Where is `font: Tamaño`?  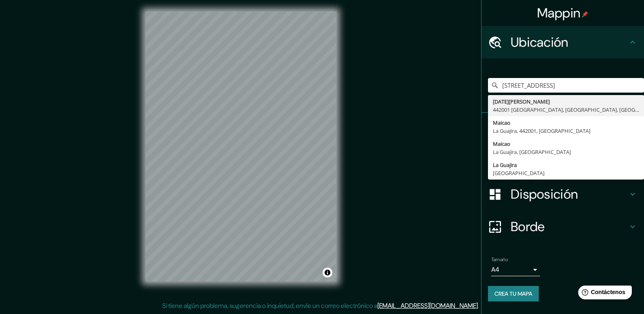 font: Tamaño is located at coordinates (499, 259).